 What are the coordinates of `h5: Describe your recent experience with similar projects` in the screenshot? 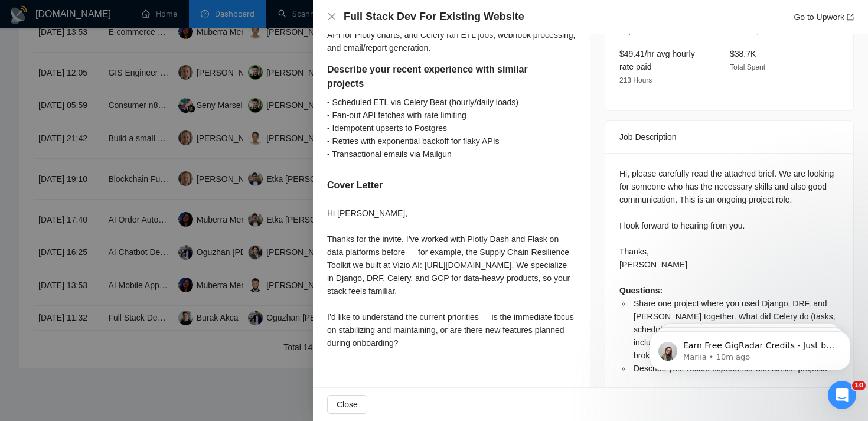 It's located at (429, 77).